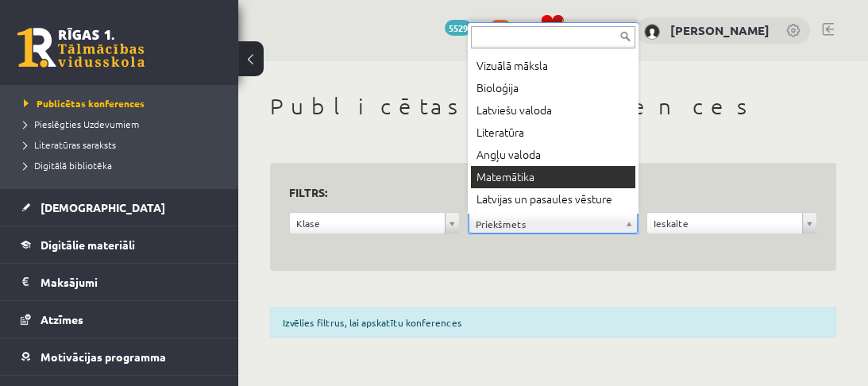 The width and height of the screenshot is (868, 386). What do you see at coordinates (553, 155) in the screenshot?
I see `div: Angļu valoda` at bounding box center [553, 155].